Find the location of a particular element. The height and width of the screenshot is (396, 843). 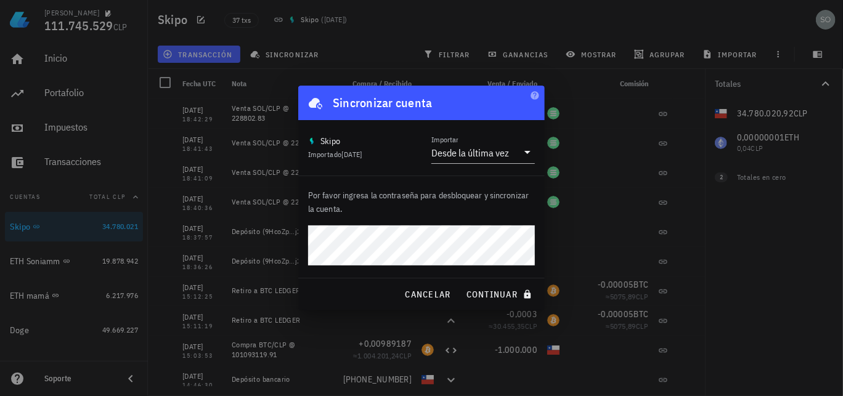

p: Por favor ingresa la contraseña para desbloquear y sincronizar la cuenta. is located at coordinates (421, 202).